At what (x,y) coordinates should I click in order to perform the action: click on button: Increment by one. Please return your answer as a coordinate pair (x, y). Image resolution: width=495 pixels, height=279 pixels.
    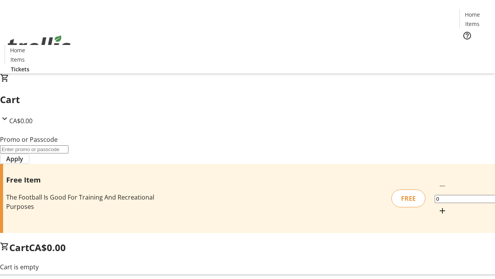
    Looking at the image, I should click on (443, 210).